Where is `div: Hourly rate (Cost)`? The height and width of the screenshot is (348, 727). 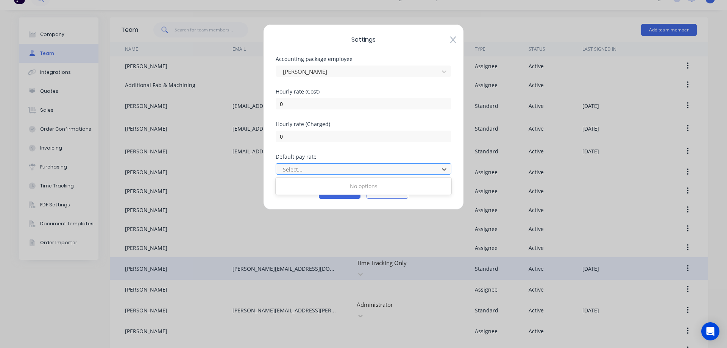
div: Hourly rate (Cost) is located at coordinates (364, 92).